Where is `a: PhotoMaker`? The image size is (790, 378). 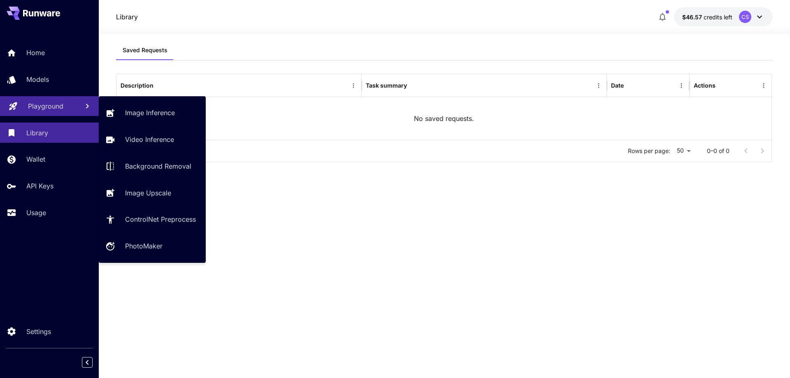 a: PhotoMaker is located at coordinates (152, 246).